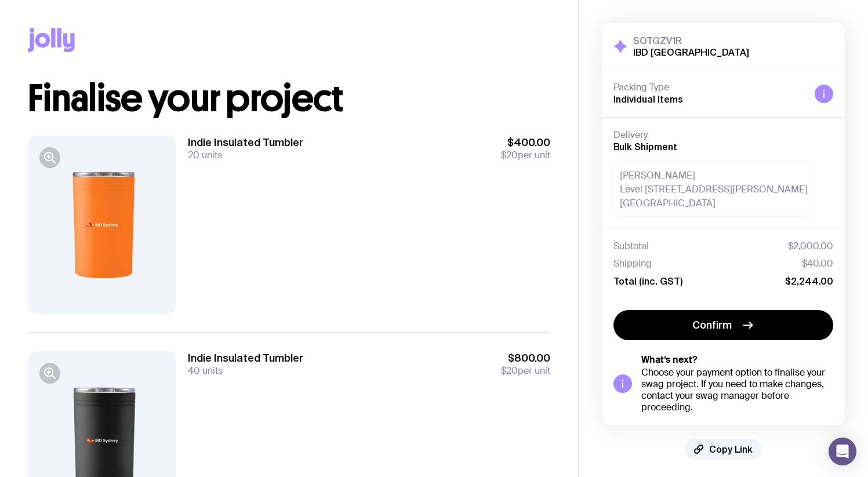  I want to click on span: Confirm, so click(712, 325).